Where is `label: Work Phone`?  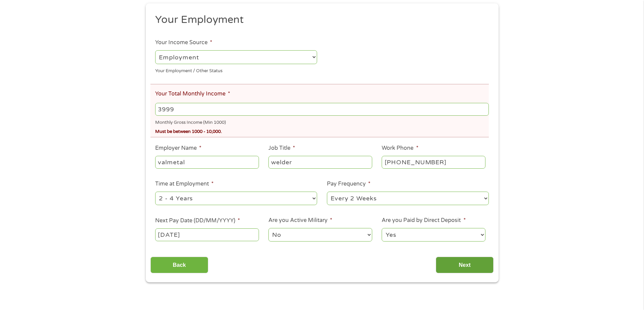
label: Work Phone is located at coordinates (399, 149).